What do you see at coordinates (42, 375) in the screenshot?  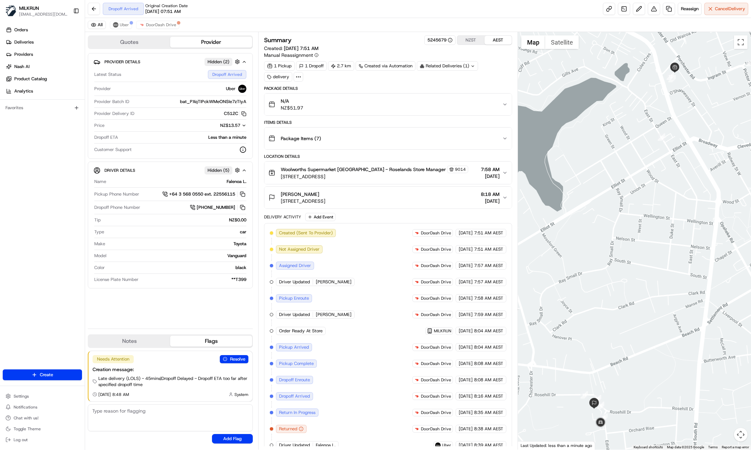 I see `button: Create` at bounding box center [42, 375].